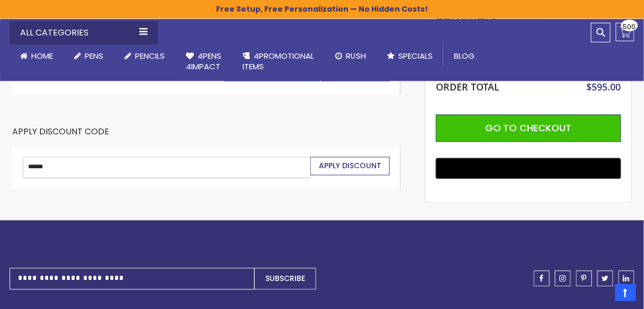 This screenshot has height=309, width=644. What do you see at coordinates (627, 279) in the screenshot?
I see `span: linkedin` at bounding box center [627, 279].